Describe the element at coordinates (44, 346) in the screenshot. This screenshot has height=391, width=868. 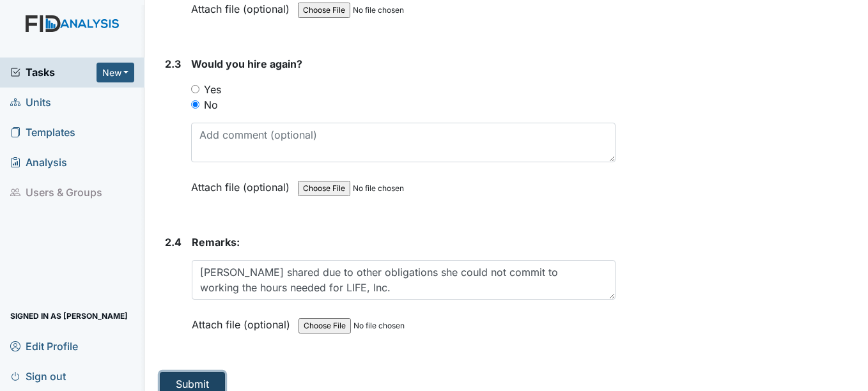
I see `span: Edit Profile` at that location.